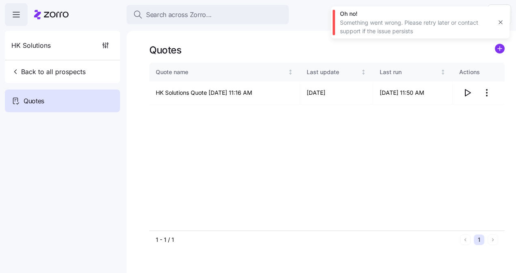 Image resolution: width=516 pixels, height=273 pixels. I want to click on span: Search across Zorro..., so click(179, 15).